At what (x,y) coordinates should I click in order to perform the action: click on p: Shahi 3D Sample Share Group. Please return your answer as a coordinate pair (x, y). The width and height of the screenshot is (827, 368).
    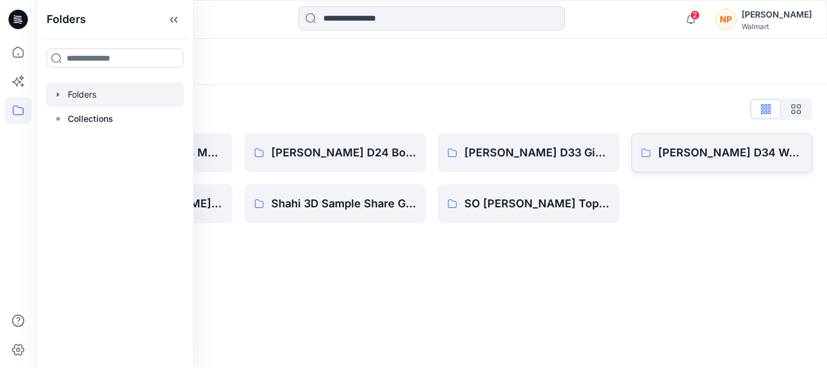
    Looking at the image, I should click on (344, 203).